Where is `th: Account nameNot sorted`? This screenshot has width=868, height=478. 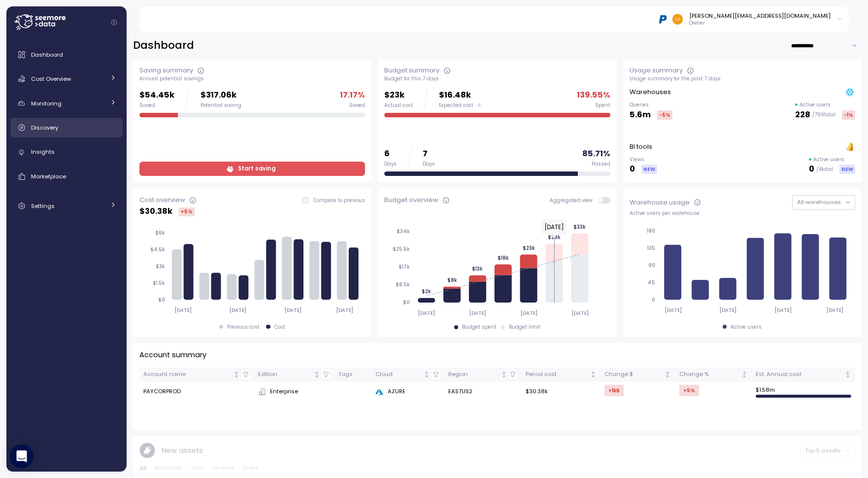
th: Account nameNot sorted is located at coordinates (197, 374).